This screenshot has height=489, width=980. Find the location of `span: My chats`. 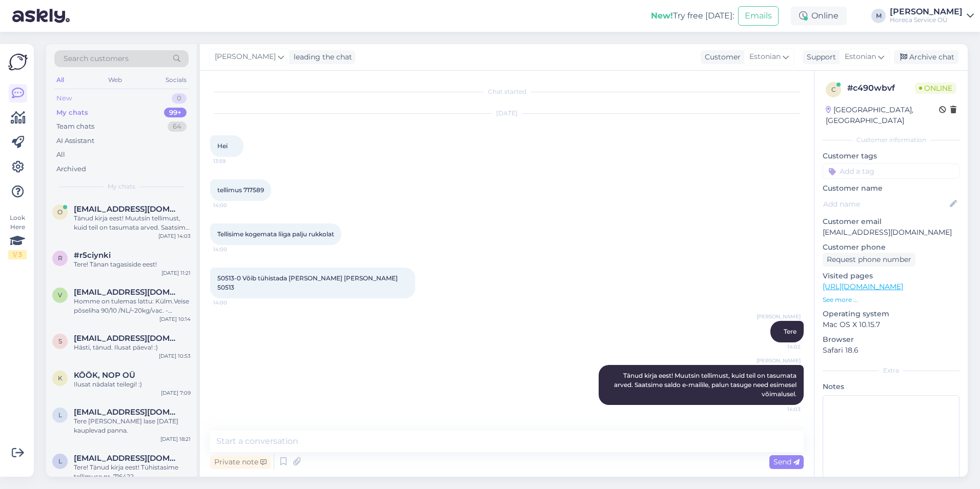

span: My chats is located at coordinates (121, 187).